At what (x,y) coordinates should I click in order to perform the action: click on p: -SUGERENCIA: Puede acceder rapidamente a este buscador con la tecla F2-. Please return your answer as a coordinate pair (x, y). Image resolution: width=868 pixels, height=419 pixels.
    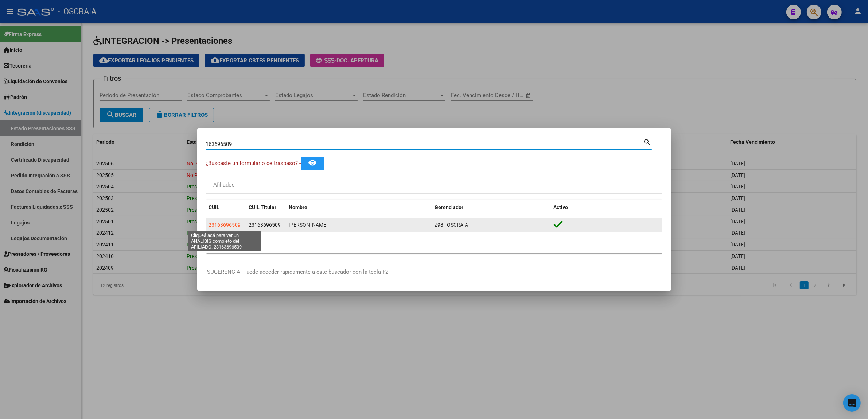
    Looking at the image, I should click on (434, 272).